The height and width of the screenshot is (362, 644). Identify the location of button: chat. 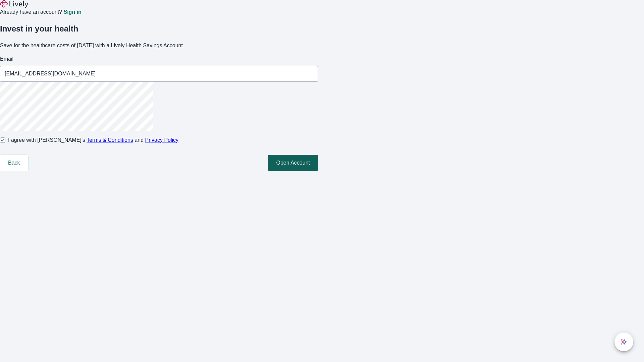
(624, 342).